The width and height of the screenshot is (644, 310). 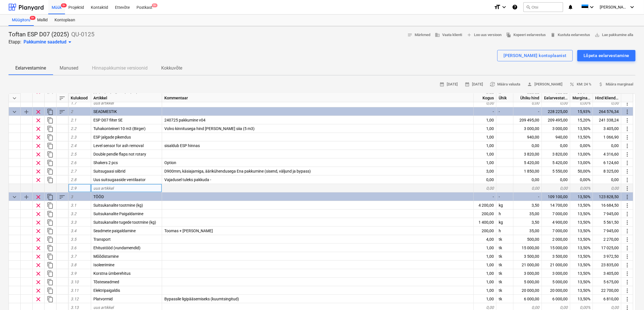 I want to click on span: person, so click(x=530, y=84).